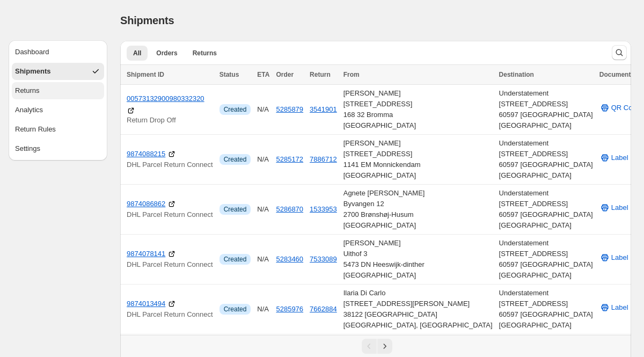 This screenshot has height=357, width=644. I want to click on span: From, so click(351, 74).